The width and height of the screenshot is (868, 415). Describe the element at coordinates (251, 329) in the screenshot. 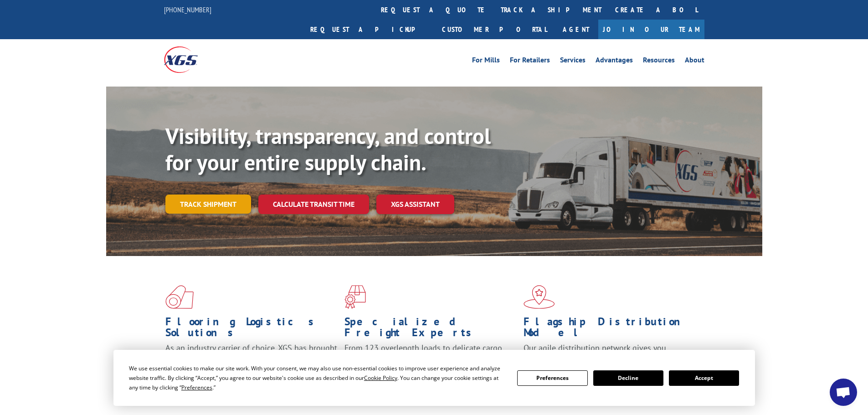

I see `h1: Flooring Logistics Solutions` at that location.